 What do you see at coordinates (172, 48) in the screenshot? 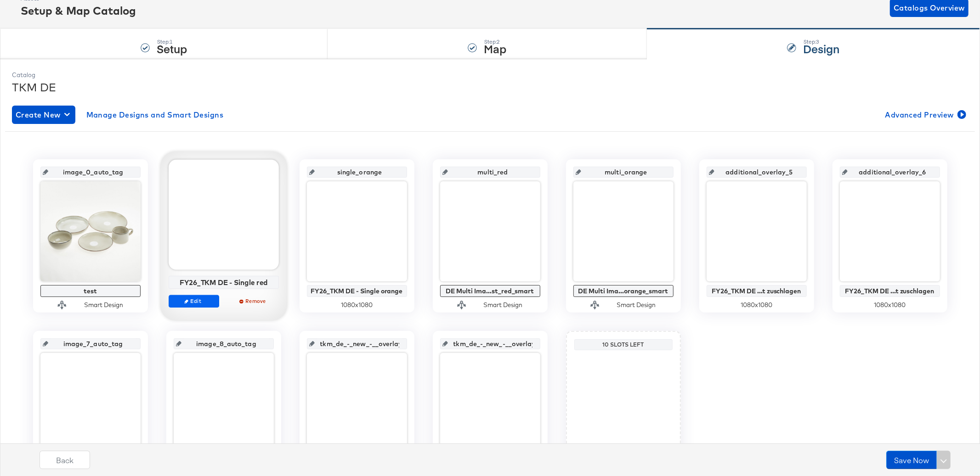
I see `strong: Setup` at bounding box center [172, 48].